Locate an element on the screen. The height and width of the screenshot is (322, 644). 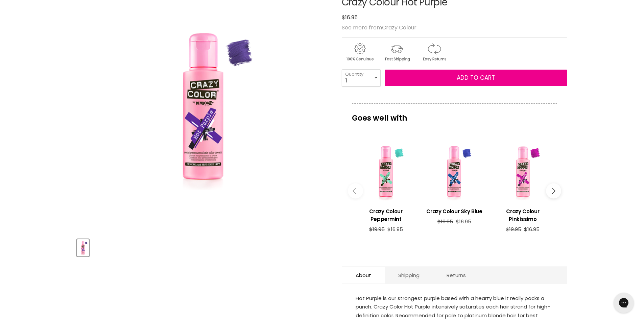
div: Product thumbnails is located at coordinates (203, 247).